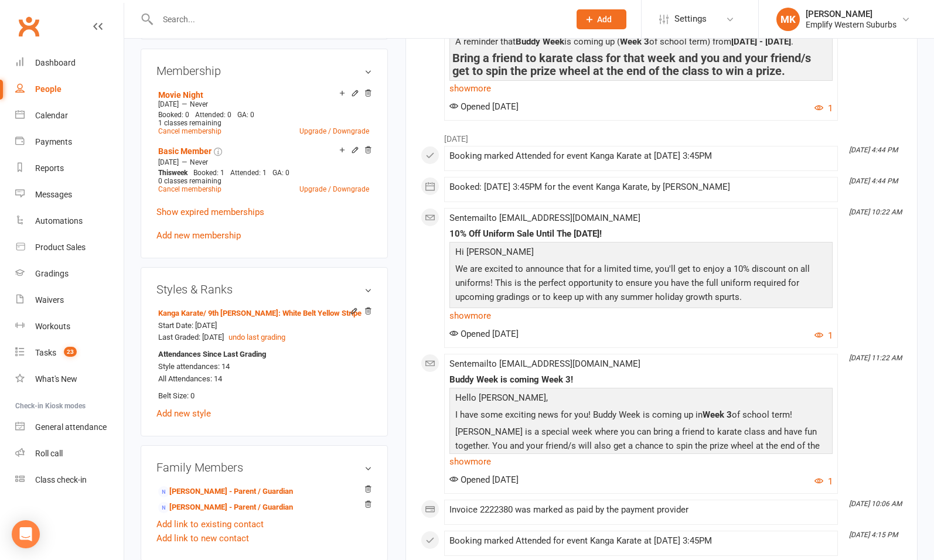  Describe the element at coordinates (69, 221) in the screenshot. I see `a: Automations` at that location.